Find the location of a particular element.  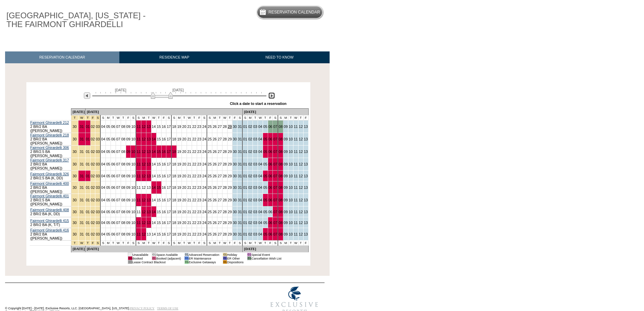

a: 24 is located at coordinates (204, 151).